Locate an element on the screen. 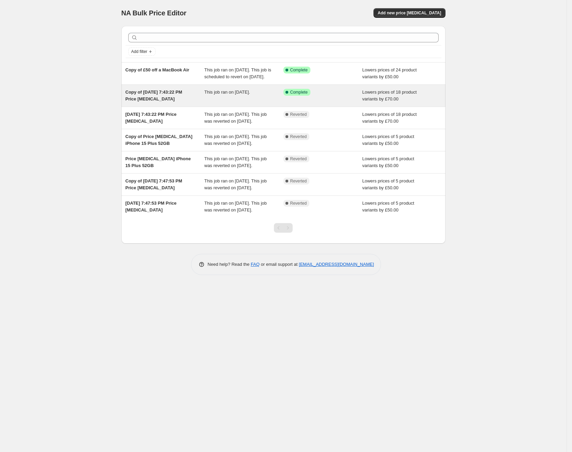 Image resolution: width=572 pixels, height=452 pixels. nav: Pagination is located at coordinates (283, 228).